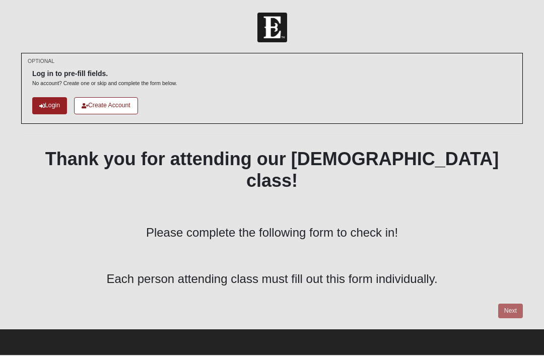  I want to click on a: Create Account, so click(106, 105).